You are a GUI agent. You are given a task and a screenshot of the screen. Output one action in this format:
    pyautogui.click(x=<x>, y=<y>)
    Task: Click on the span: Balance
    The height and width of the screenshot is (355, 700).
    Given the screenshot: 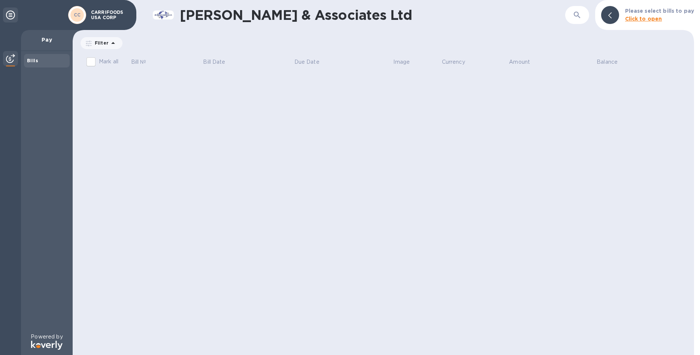 What is the action you would take?
    pyautogui.click(x=612, y=62)
    